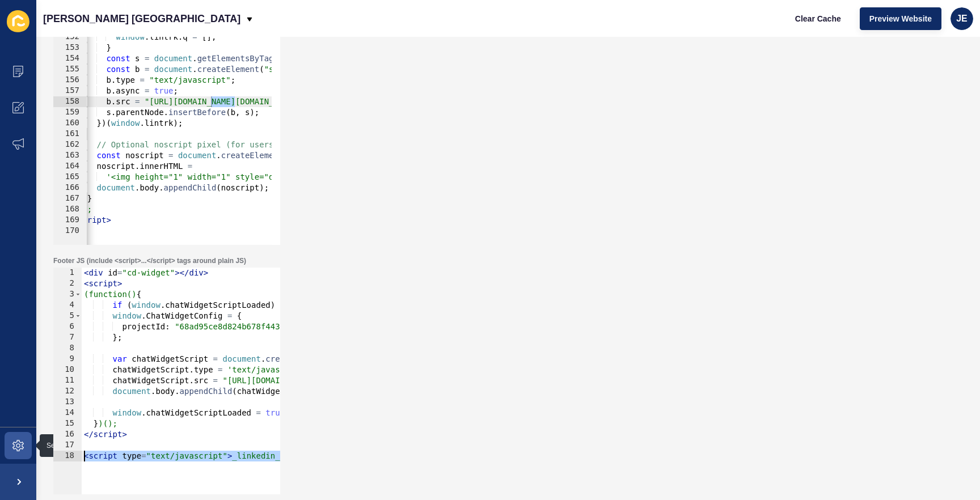 Image resolution: width=980 pixels, height=500 pixels. Describe the element at coordinates (67, 338) in the screenshot. I see `div: 7` at that location.